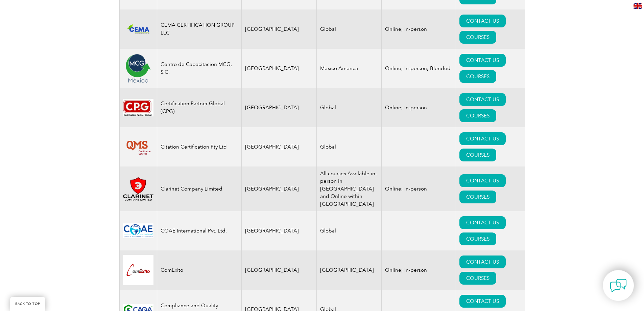 This screenshot has height=311, width=644. What do you see at coordinates (138, 29) in the screenshot?
I see `img: f4e4f87f-e3f1-ee11-904b-002248931104-logo.png` at bounding box center [138, 29].